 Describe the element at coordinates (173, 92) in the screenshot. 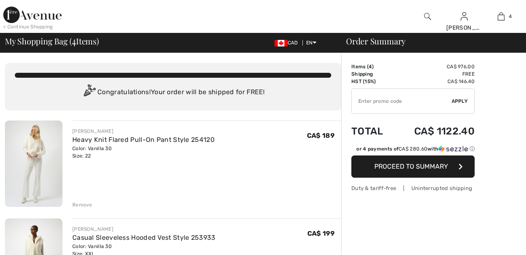

I see `div: Congratulations! Your order will be shipped for FREE!` at that location.